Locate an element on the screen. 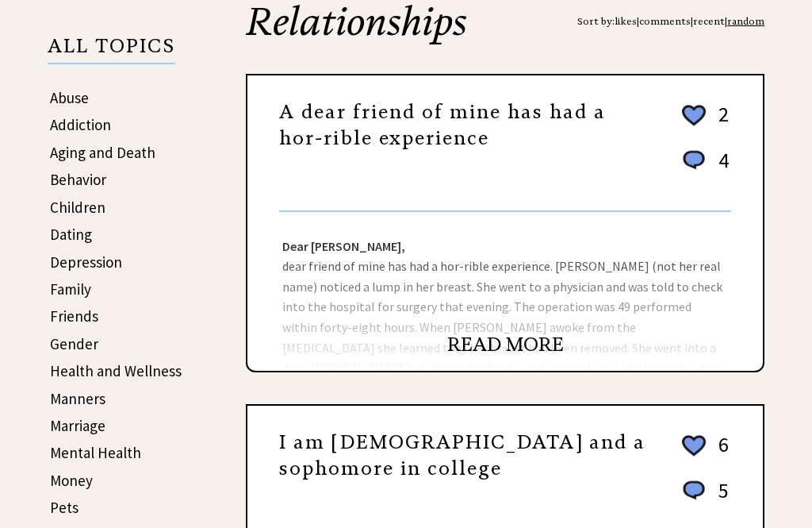  a: comments is located at coordinates (665, 20).